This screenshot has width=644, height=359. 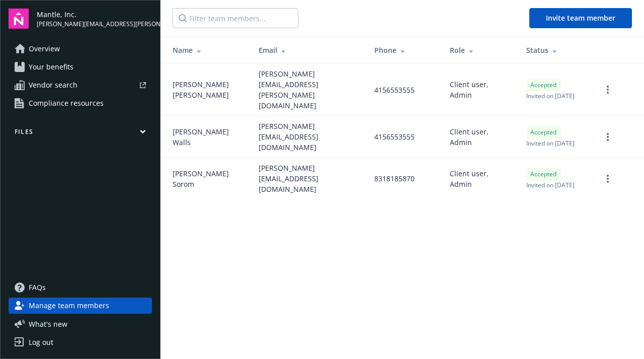 I want to click on span: Overview, so click(x=45, y=49).